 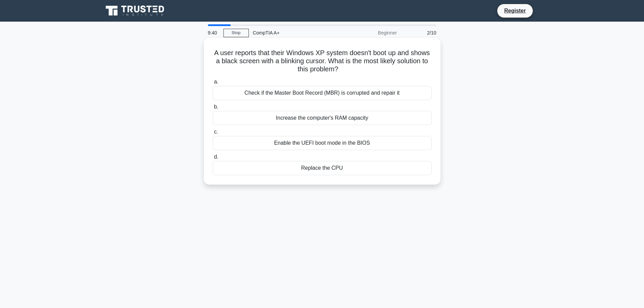 What do you see at coordinates (295, 33) in the screenshot?
I see `div: CompTIA A+` at bounding box center [295, 33].